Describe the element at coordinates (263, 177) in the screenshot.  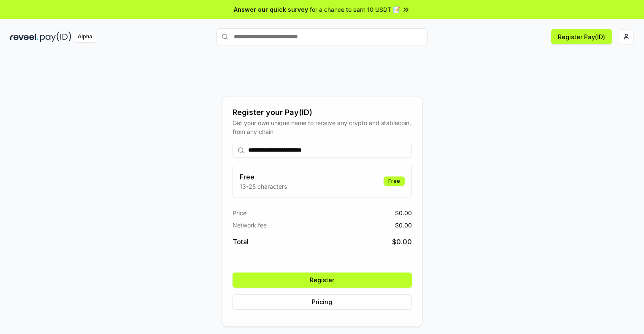
I see `h3: Free` at that location.